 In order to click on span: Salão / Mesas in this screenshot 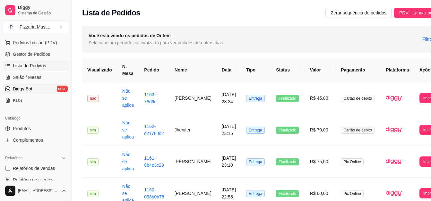, I will do `click(27, 77)`.